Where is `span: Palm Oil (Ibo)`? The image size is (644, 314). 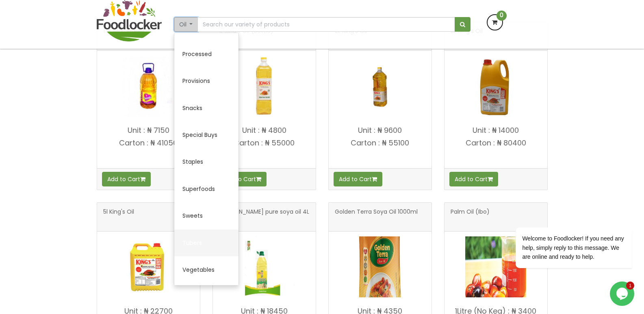
span: Palm Oil (Ibo) is located at coordinates (470, 217).